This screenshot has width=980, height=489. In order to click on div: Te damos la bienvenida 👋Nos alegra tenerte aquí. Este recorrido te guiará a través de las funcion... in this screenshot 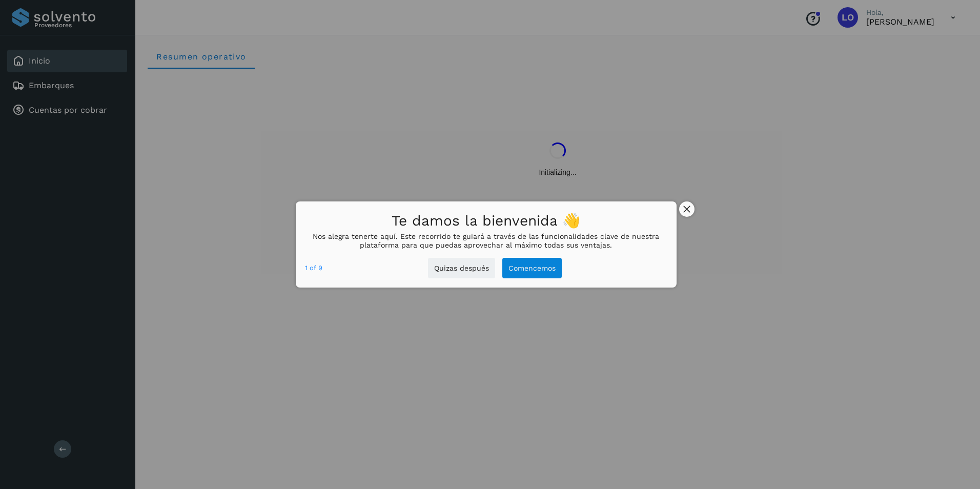, I will do `click(486, 244)`.